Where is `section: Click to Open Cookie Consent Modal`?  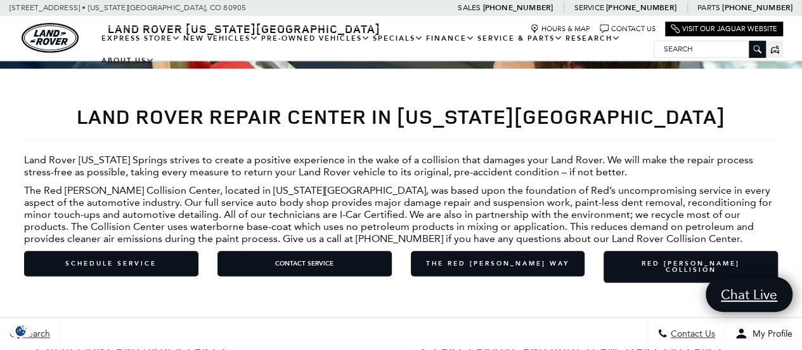 section: Click to Open Cookie Consent Modal is located at coordinates (21, 330).